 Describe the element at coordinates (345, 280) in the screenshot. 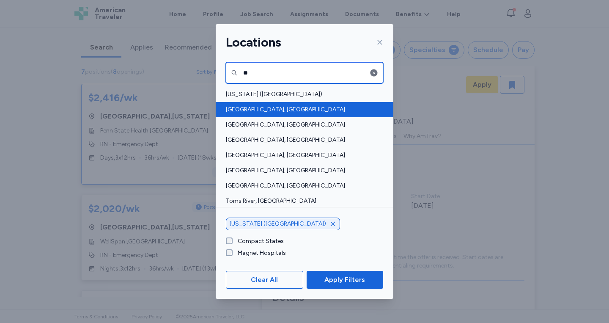

I see `button: Apply Filters` at that location.